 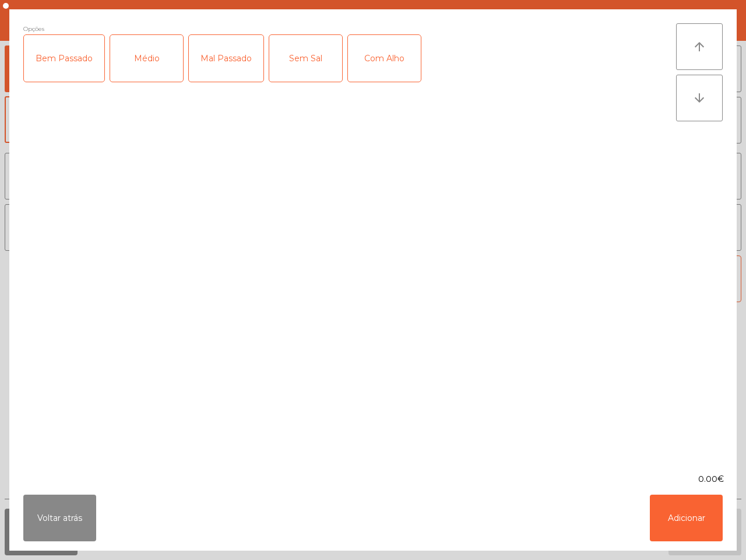 I want to click on button: arrow_downward, so click(x=700, y=98).